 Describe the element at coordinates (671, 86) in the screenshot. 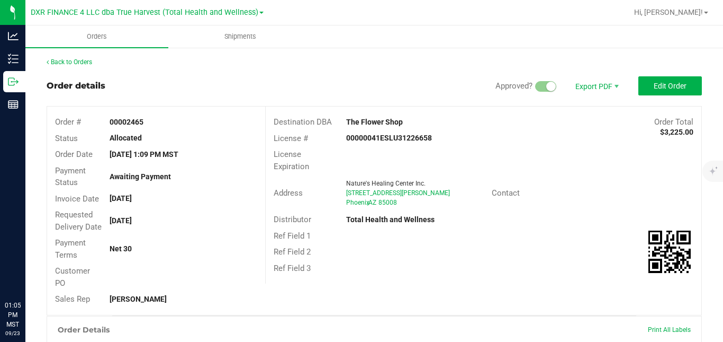

I see `button: Edit Order` at that location.